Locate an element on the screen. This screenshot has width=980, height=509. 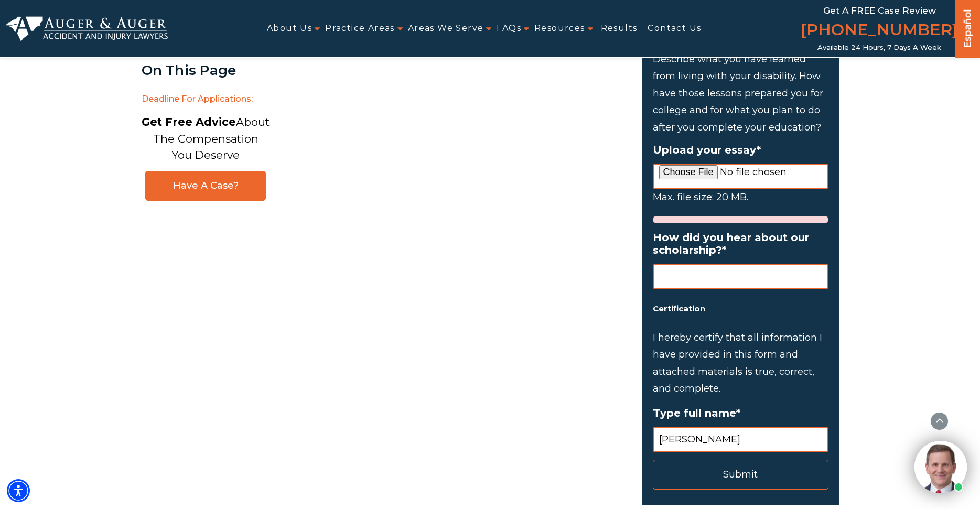
a: Areas We Serve is located at coordinates (446, 28).